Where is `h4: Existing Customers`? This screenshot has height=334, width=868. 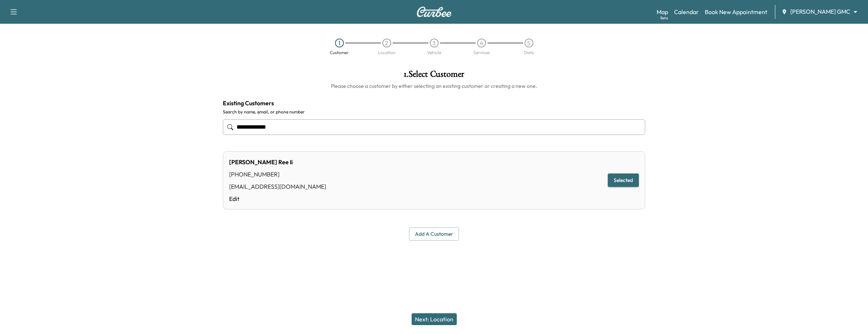 h4: Existing Customers is located at coordinates (434, 103).